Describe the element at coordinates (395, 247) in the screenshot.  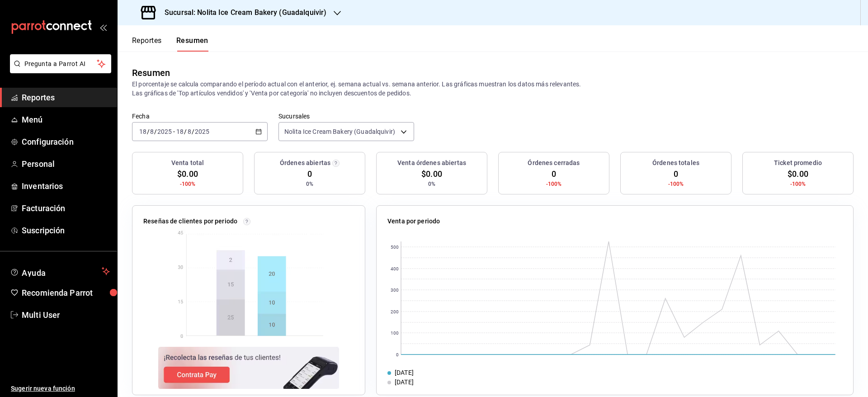
I see `text: 500` at that location.